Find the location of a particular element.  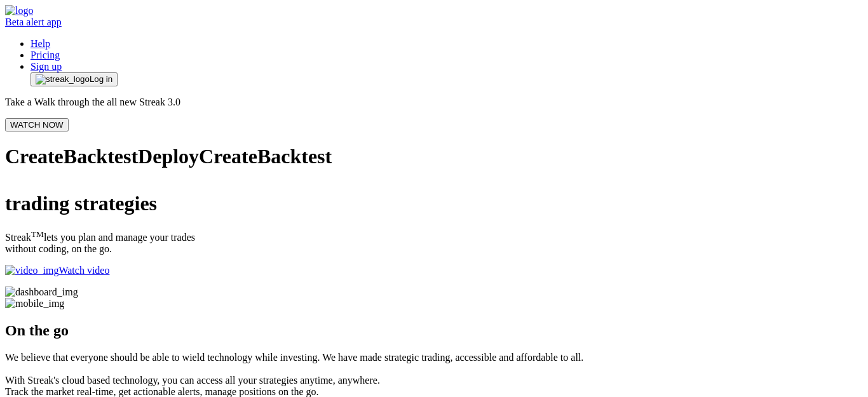

h2: On the go is located at coordinates (434, 331).